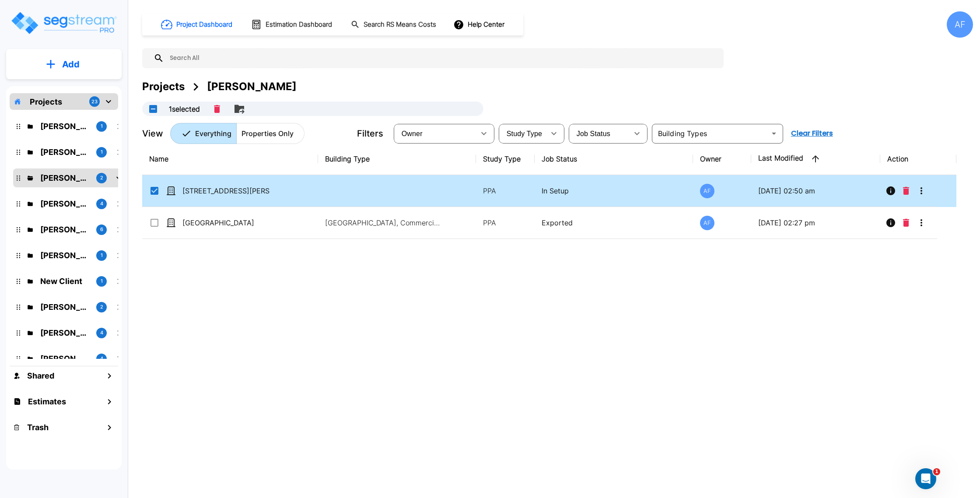 This screenshot has height=498, width=980. I want to click on h1: Estimates, so click(47, 401).